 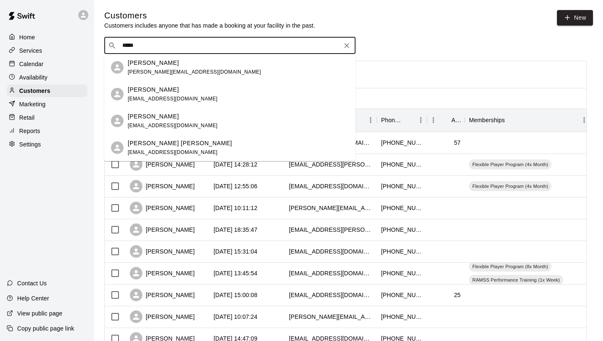 I want to click on div: RAMSS Performance Training (1x Week), so click(x=516, y=280).